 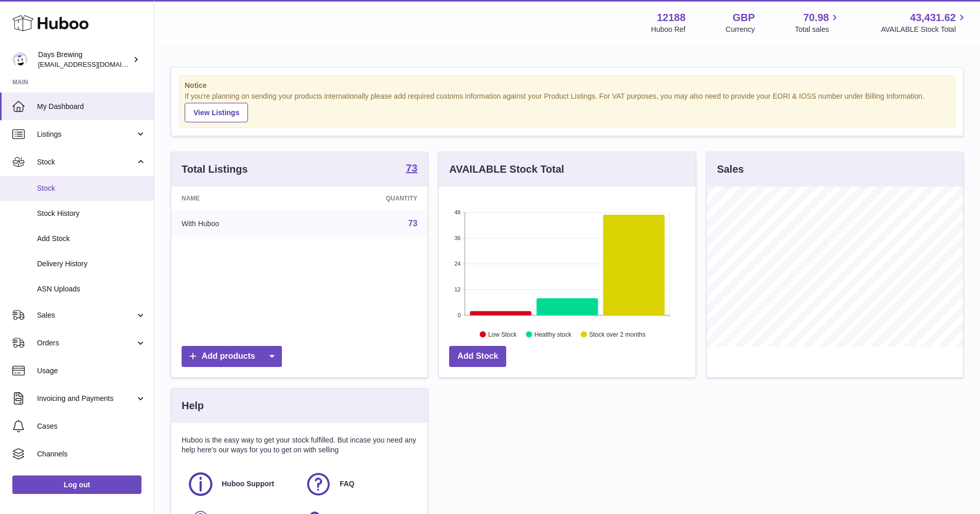 What do you see at coordinates (86, 134) in the screenshot?
I see `span: Listings` at bounding box center [86, 134].